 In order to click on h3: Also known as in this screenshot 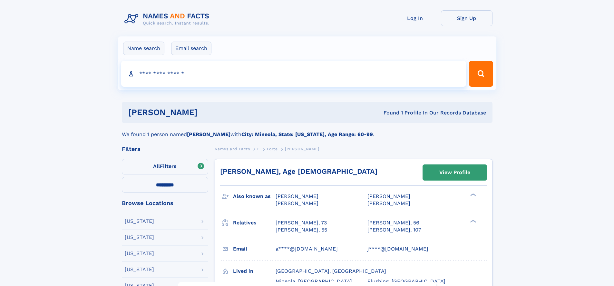, I will do `click(254, 196)`.